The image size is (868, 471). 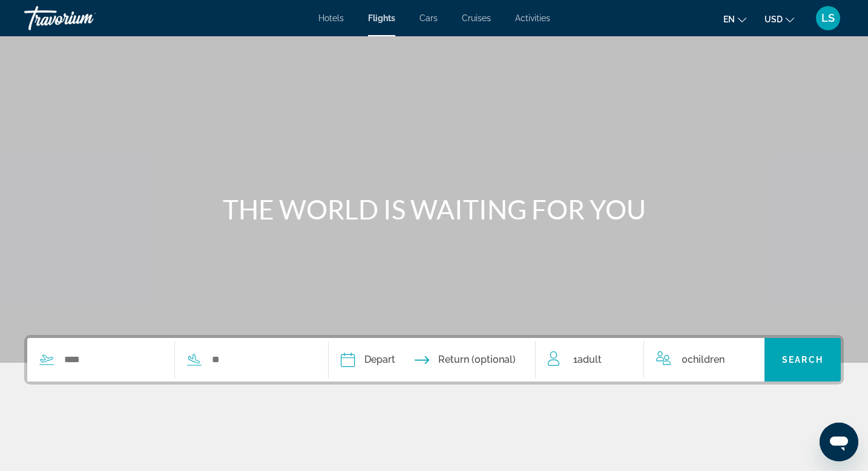 What do you see at coordinates (735, 19) in the screenshot?
I see `button: Change language` at bounding box center [735, 19].